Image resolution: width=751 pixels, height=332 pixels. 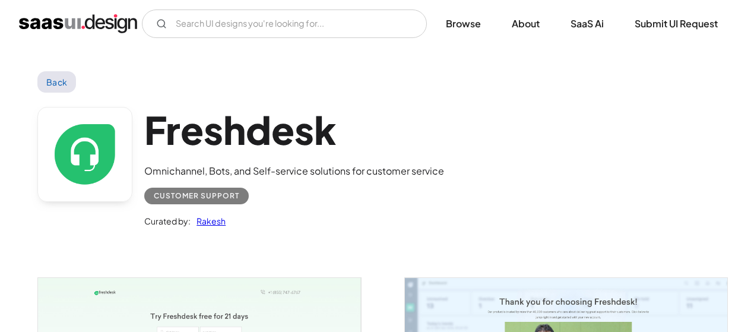 What do you see at coordinates (284, 24) in the screenshot?
I see `input: Search UI designs you're looking for...` at bounding box center [284, 24].